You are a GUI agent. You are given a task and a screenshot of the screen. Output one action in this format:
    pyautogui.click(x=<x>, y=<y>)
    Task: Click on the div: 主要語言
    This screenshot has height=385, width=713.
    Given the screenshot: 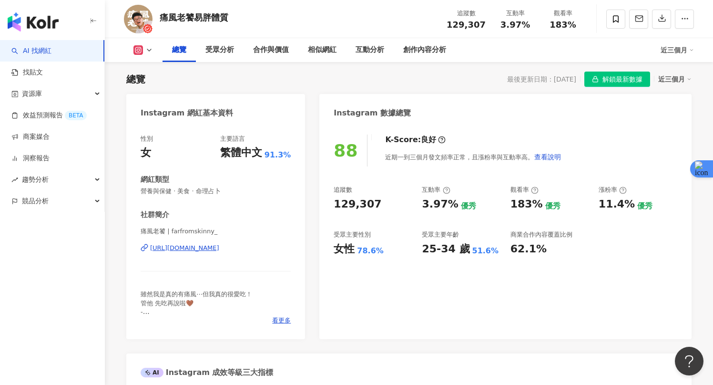 What is the action you would take?
    pyautogui.click(x=233, y=139)
    